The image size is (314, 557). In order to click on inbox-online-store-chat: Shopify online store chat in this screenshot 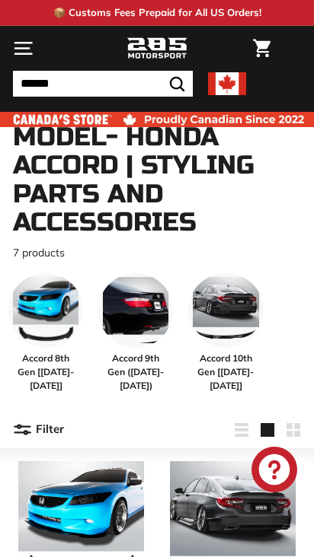, I will do `click(274, 471)`.